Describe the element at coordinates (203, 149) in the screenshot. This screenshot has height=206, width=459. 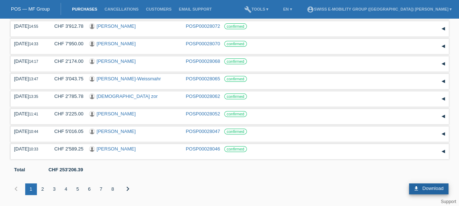
I see `a: POSP00028046` at that location.